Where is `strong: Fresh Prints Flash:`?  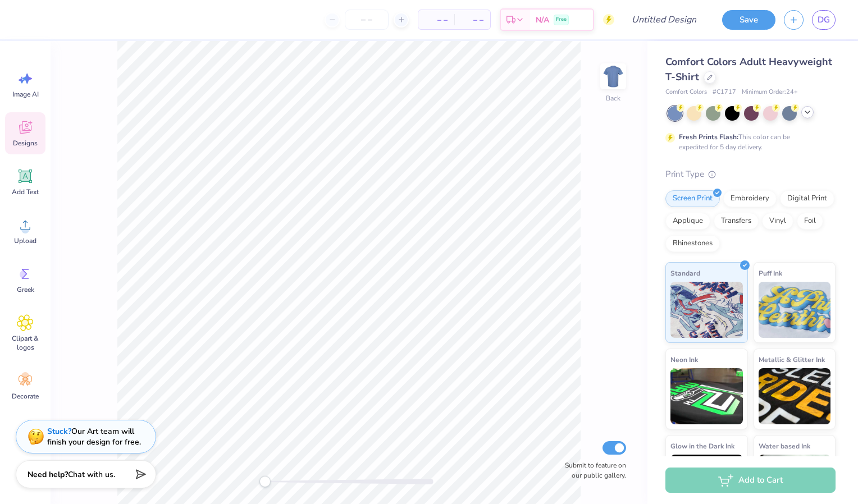 strong: Fresh Prints Flash: is located at coordinates (709, 137).